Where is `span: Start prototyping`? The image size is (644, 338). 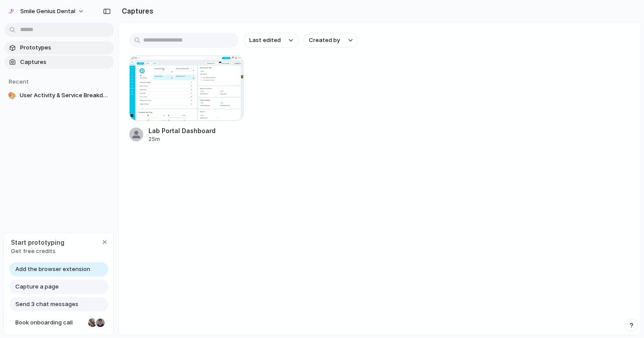
span: Start prototyping is located at coordinates (37, 242).